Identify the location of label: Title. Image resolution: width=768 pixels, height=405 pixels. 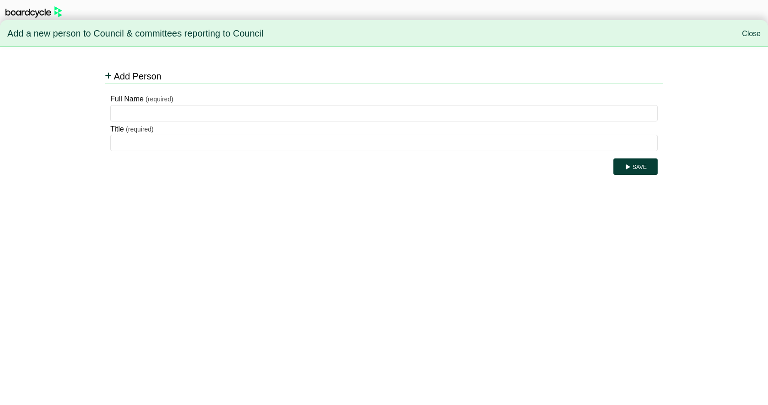
(117, 129).